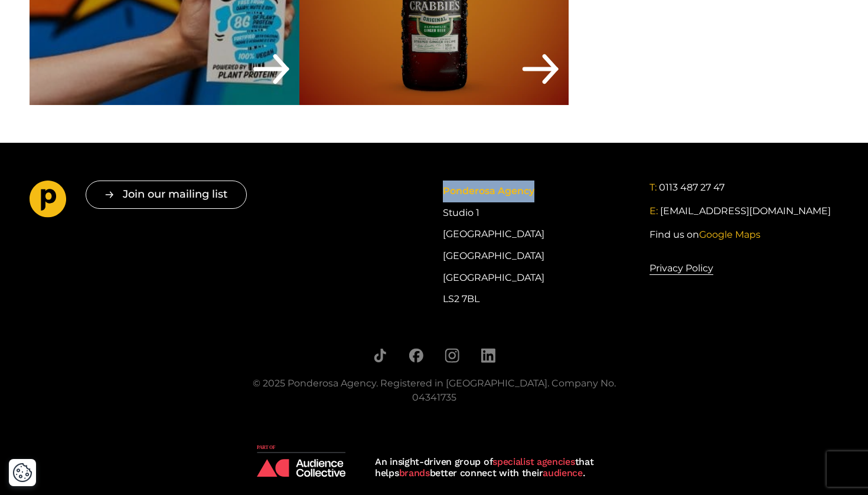  What do you see at coordinates (489, 191) in the screenshot?
I see `span: Ponderosa Agency` at bounding box center [489, 191].